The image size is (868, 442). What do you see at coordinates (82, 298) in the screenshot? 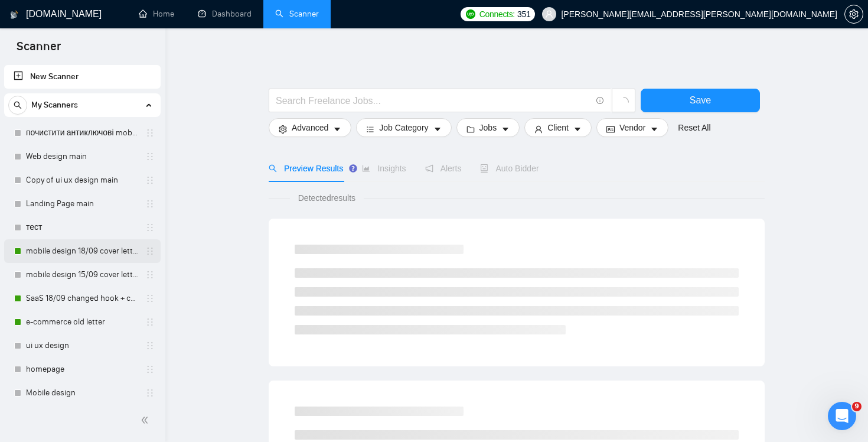
I see `a: SaaS 18/09 changed hook + case + final question` at bounding box center [82, 298].